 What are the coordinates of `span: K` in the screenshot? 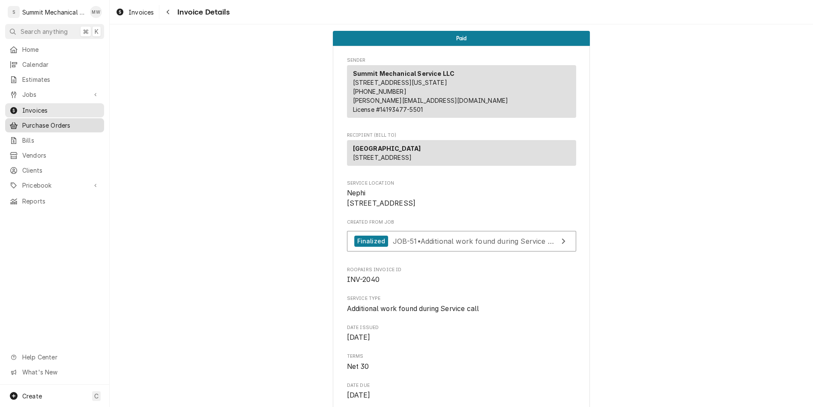 It's located at (96, 31).